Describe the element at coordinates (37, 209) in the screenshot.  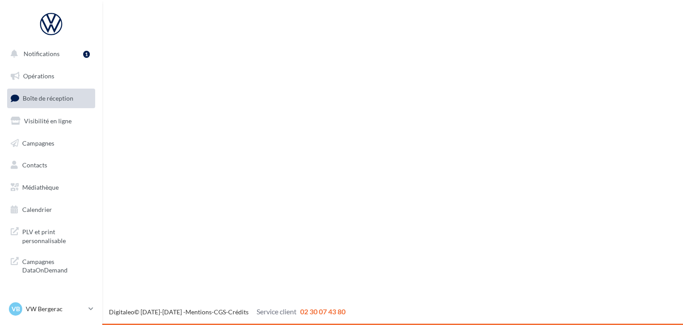
I see `span: Calendrier` at that location.